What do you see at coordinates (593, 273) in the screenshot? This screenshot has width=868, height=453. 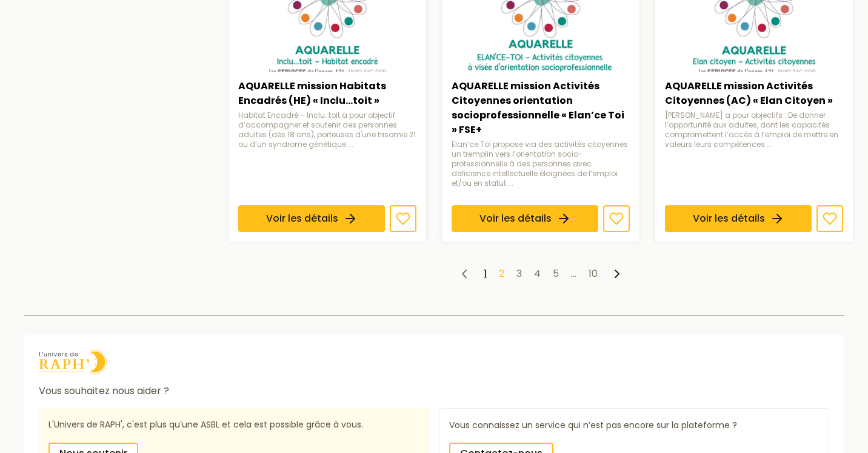 I see `a: 10` at bounding box center [593, 273].